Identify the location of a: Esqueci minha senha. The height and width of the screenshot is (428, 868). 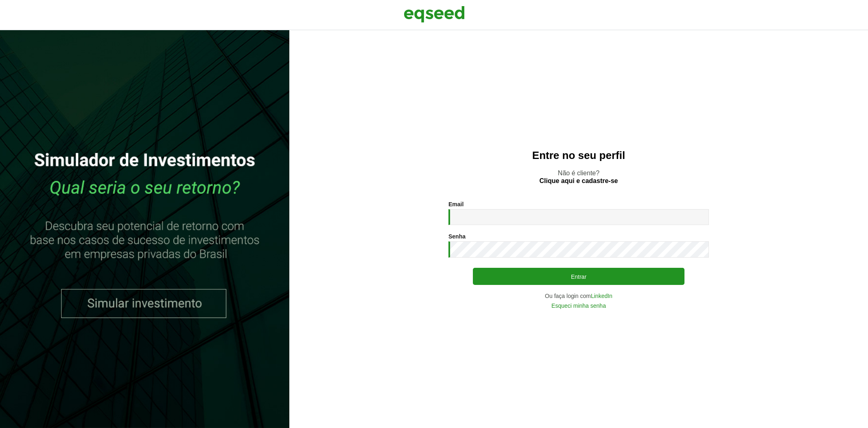
(579, 306).